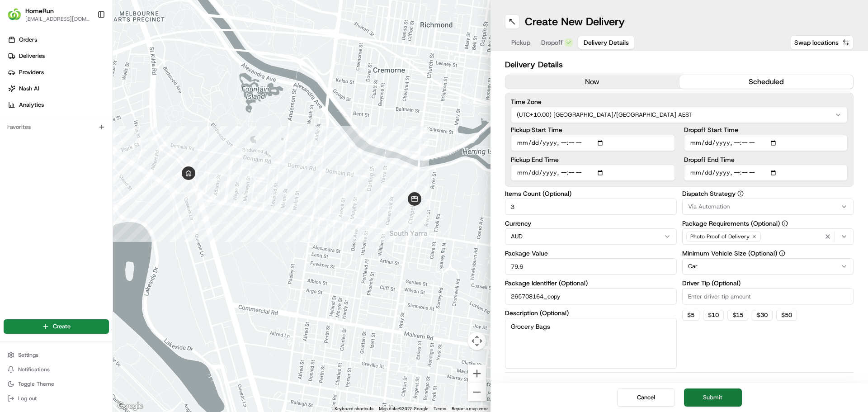  I want to click on button: HomeRun, so click(40, 11).